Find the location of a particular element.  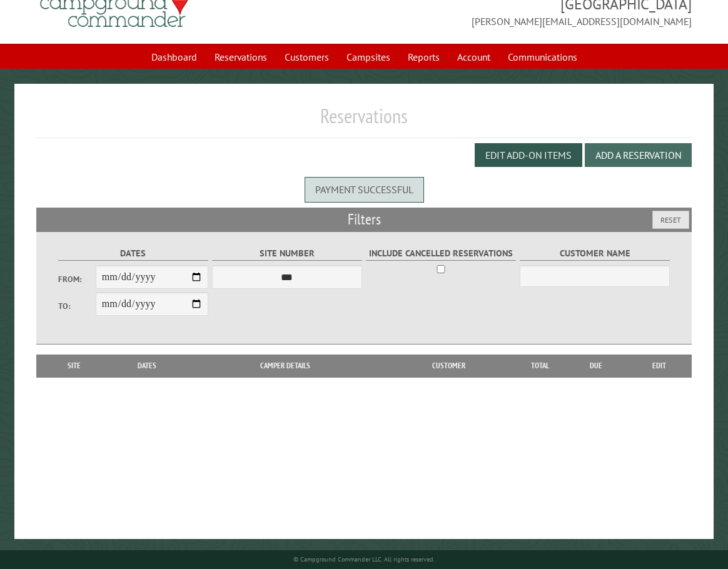

h1: Reservations is located at coordinates (364, 120).